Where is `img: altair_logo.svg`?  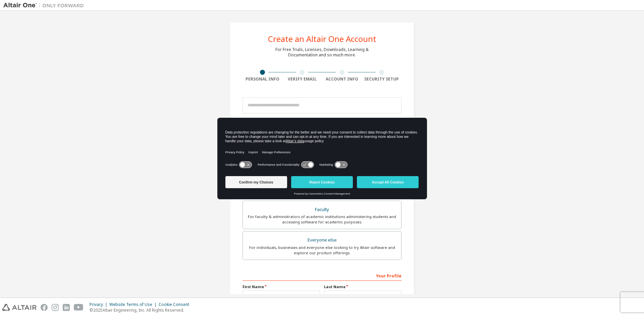
img: altair_logo.svg is located at coordinates (19, 307).